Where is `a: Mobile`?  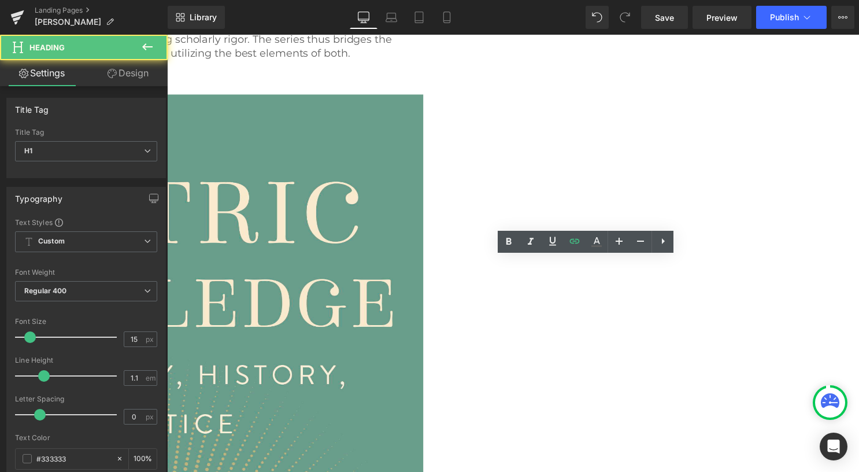 a: Mobile is located at coordinates (447, 17).